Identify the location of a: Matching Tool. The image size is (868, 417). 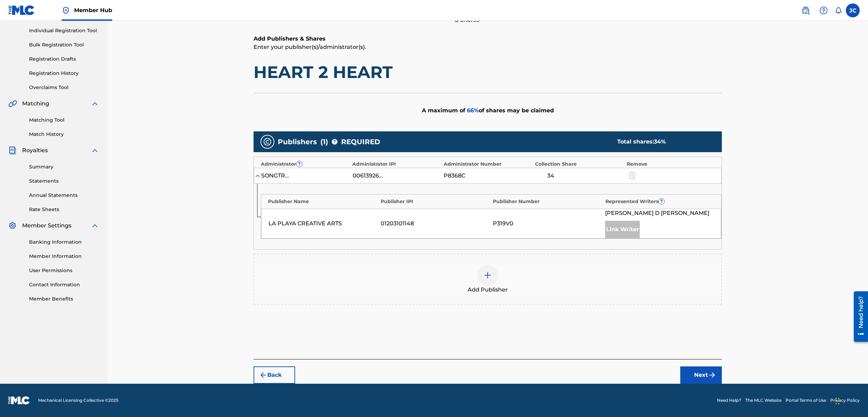
(64, 120).